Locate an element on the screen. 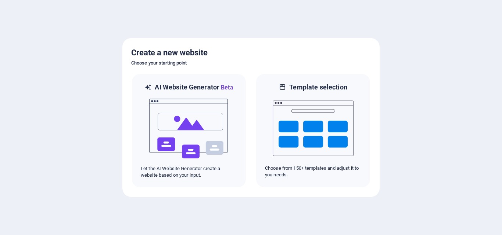 The width and height of the screenshot is (502, 235). h6: Choose your starting point is located at coordinates (251, 63).